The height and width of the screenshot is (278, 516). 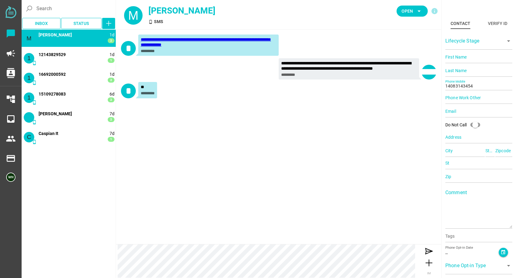 What do you see at coordinates (11, 159) in the screenshot?
I see `i: payment` at bounding box center [11, 159].